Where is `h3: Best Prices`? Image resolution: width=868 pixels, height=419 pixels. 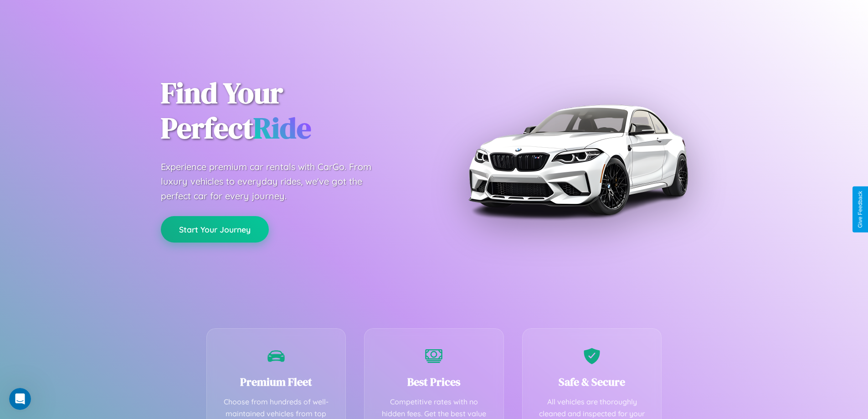
h3: Best Prices is located at coordinates (434, 382).